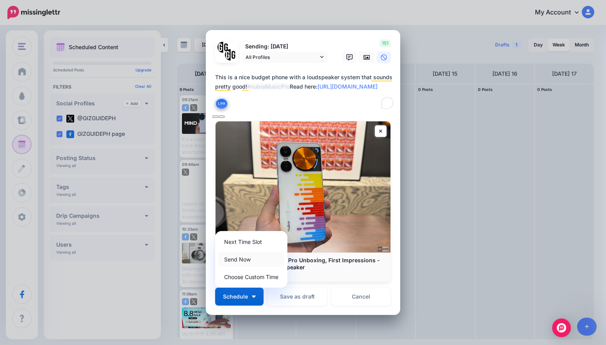 The image size is (606, 345). I want to click on button: Link, so click(221, 103).